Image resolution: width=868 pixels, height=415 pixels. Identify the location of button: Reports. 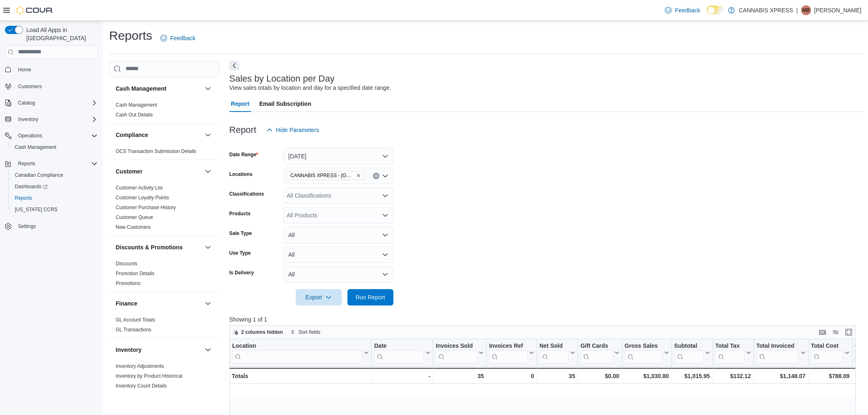
(26, 163).